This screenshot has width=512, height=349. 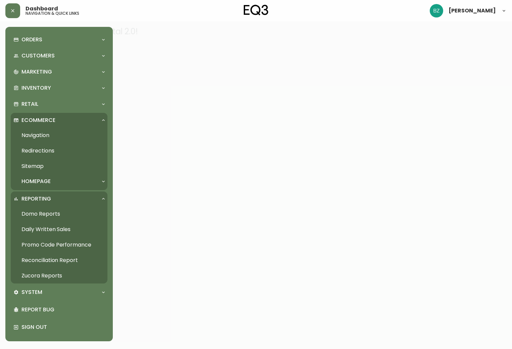 I want to click on div: Marketing, so click(x=59, y=72).